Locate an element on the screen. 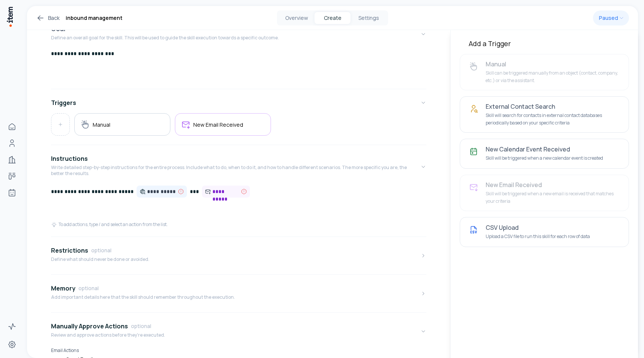 This screenshot has width=644, height=358. p: Define what should never be done or avoided. is located at coordinates (100, 259).